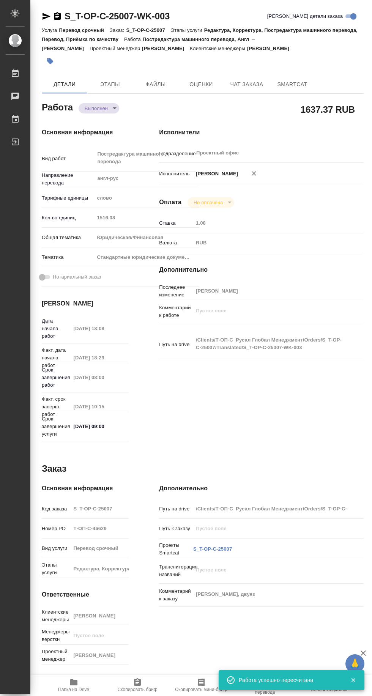  I want to click on div: Работа успешно пересчитана, so click(289, 681).